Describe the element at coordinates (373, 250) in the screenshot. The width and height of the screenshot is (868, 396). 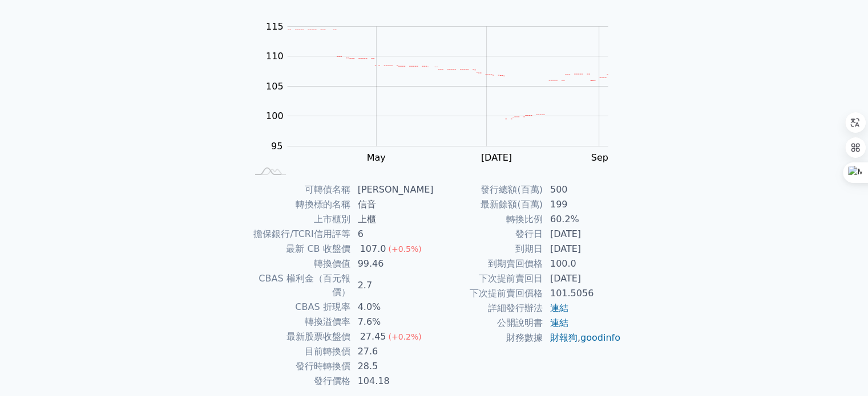
I see `div: 107.0` at that location.